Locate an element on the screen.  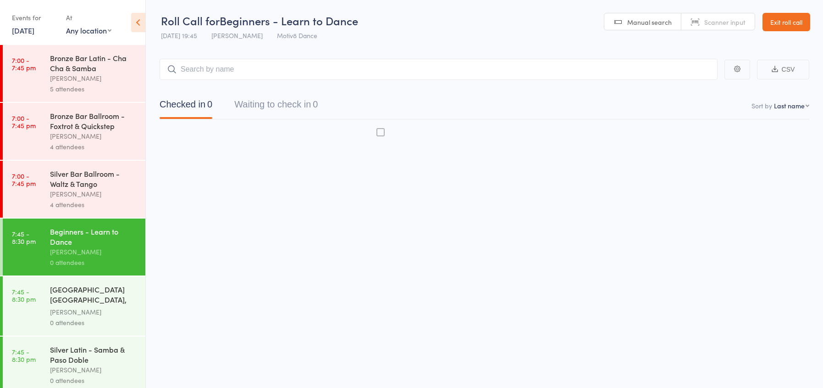
span: Roll Call for is located at coordinates (190, 20).